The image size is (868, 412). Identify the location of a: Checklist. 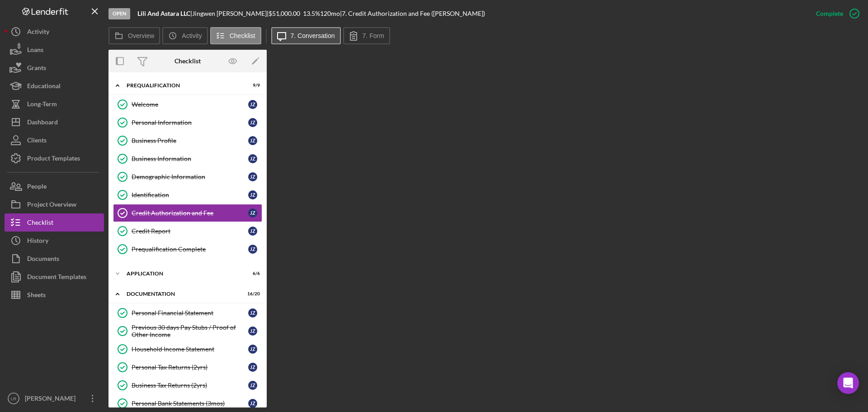
(54, 223).